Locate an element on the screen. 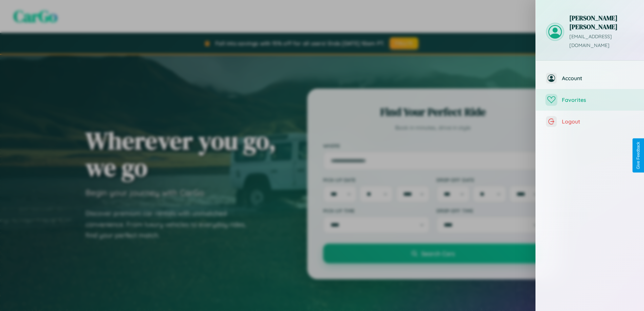 Image resolution: width=644 pixels, height=311 pixels. button: Logout is located at coordinates (590, 121).